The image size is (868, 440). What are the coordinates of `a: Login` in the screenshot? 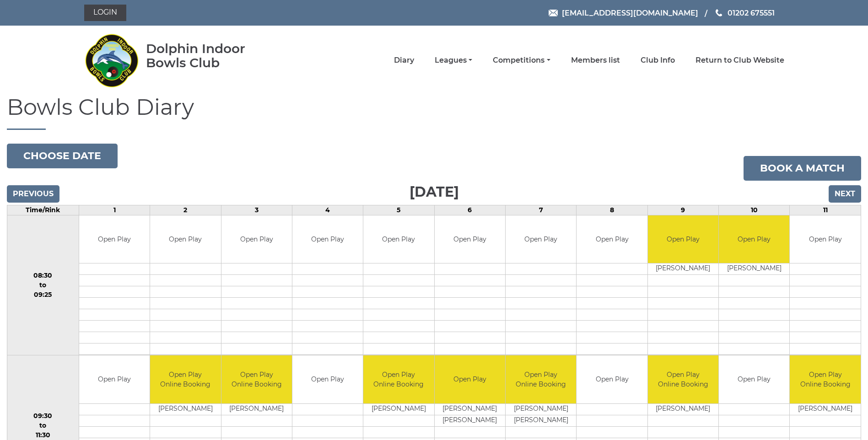 It's located at (105, 13).